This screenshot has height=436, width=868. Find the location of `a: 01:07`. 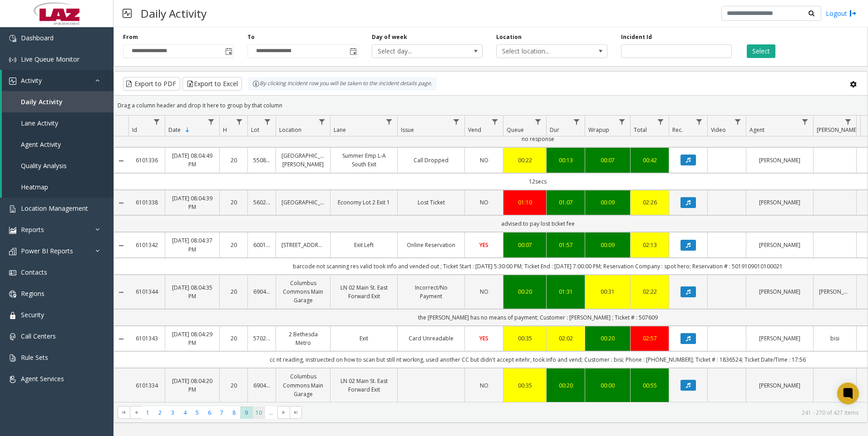

a: 01:07 is located at coordinates (566, 202).